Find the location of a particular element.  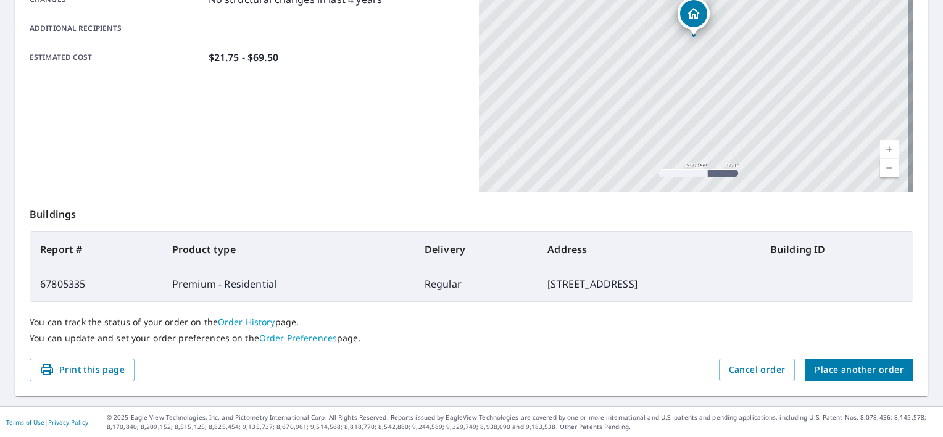

button: Print this page is located at coordinates (82, 370).